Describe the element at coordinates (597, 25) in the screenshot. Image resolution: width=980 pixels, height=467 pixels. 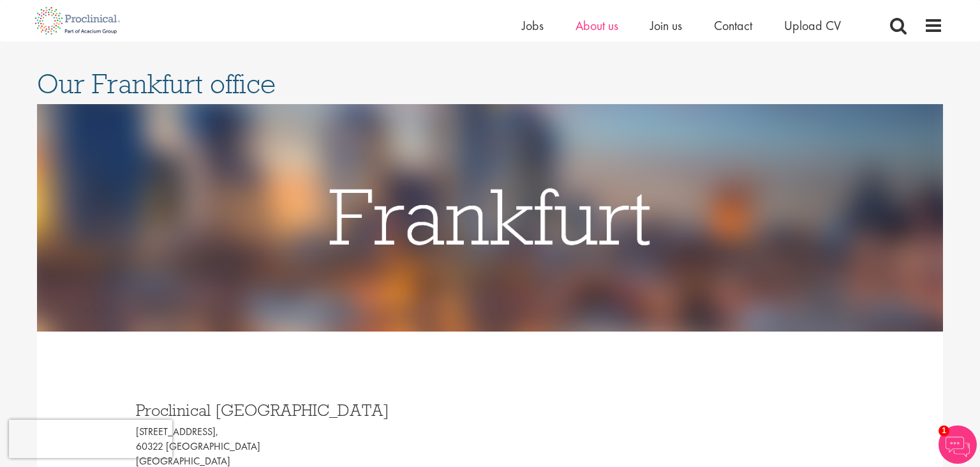
I see `span: About us` at that location.